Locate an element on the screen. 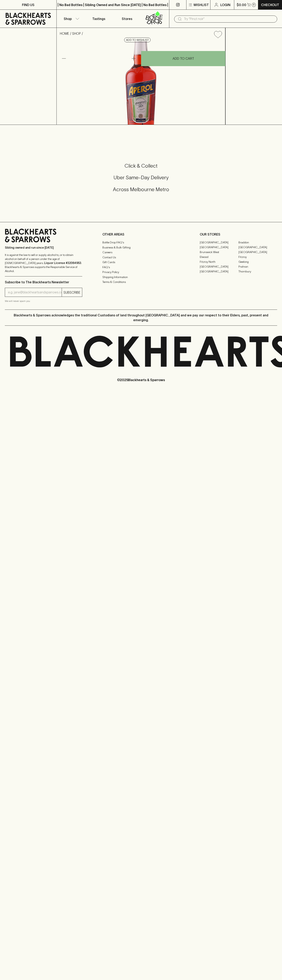 The height and width of the screenshot is (980, 282). input: e.g. jane@blackheartsandsparrows.com.au is located at coordinates (35, 292).